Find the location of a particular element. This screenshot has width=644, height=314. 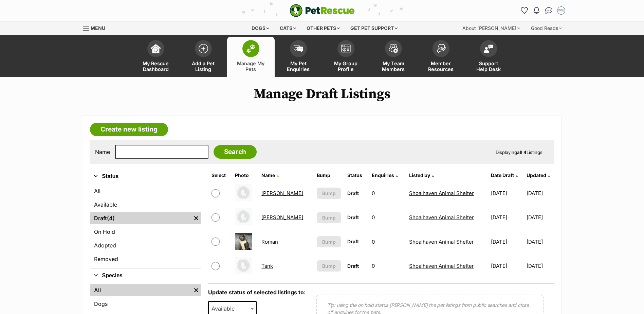

a: Available is located at coordinates (146, 205).